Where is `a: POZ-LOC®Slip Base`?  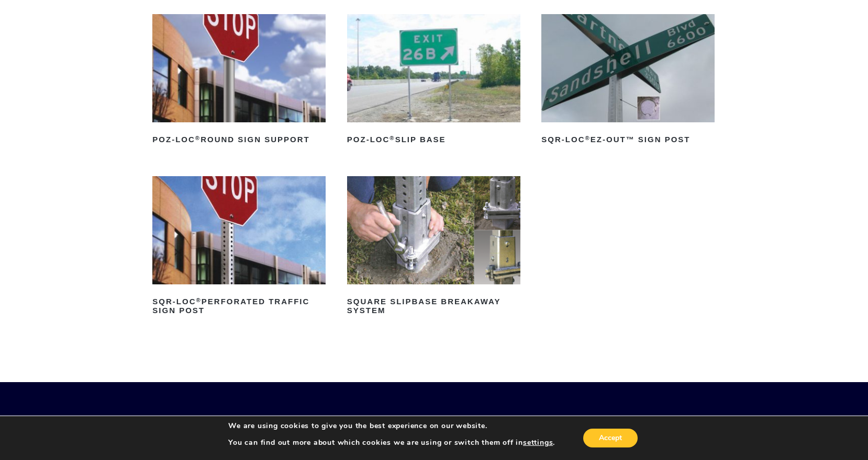 a: POZ-LOC®Slip Base is located at coordinates (434, 81).